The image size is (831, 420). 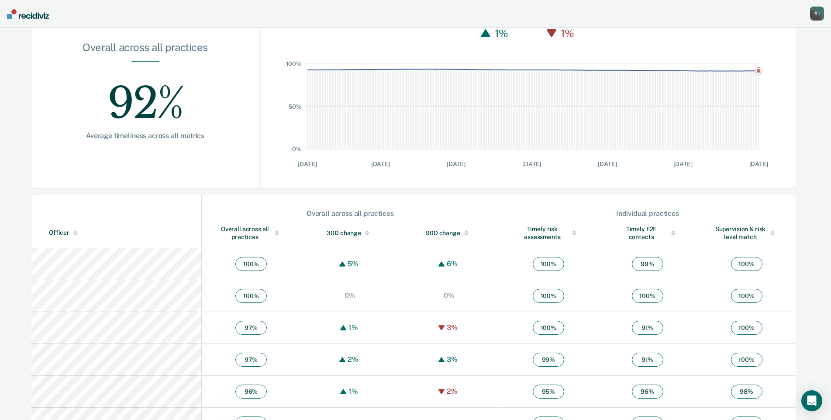 I want to click on button: SJ, so click(x=817, y=14).